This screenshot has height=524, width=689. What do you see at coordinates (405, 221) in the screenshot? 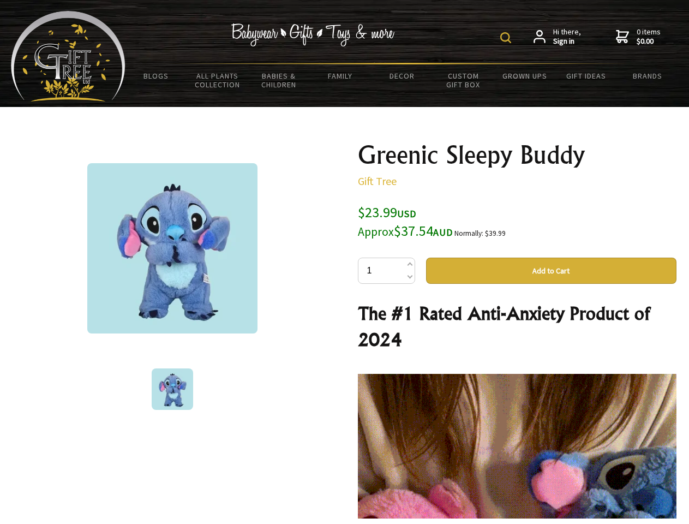
I see `span: $23.99 $37.54` at bounding box center [405, 221].